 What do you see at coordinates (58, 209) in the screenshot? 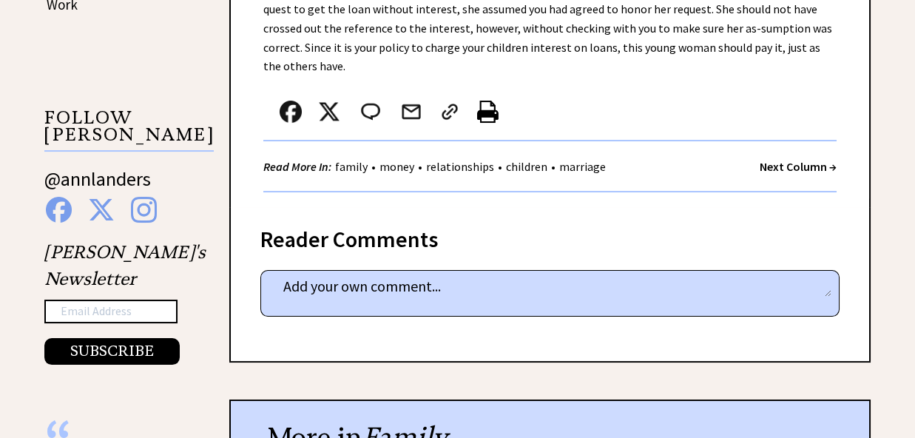
I see `img: facebook%20blue.png` at bounding box center [58, 209].